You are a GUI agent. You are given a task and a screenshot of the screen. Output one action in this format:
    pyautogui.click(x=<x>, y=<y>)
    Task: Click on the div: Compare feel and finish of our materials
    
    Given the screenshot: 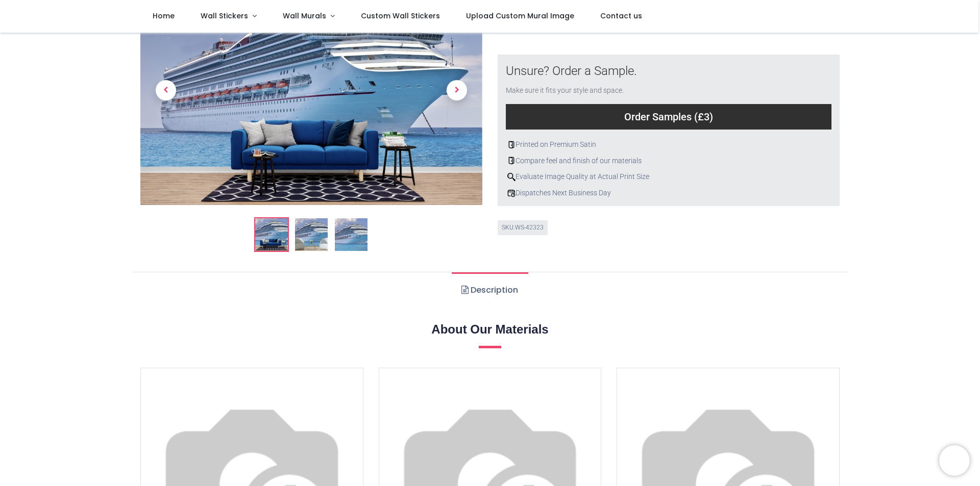 What is the action you would take?
    pyautogui.click(x=668, y=161)
    